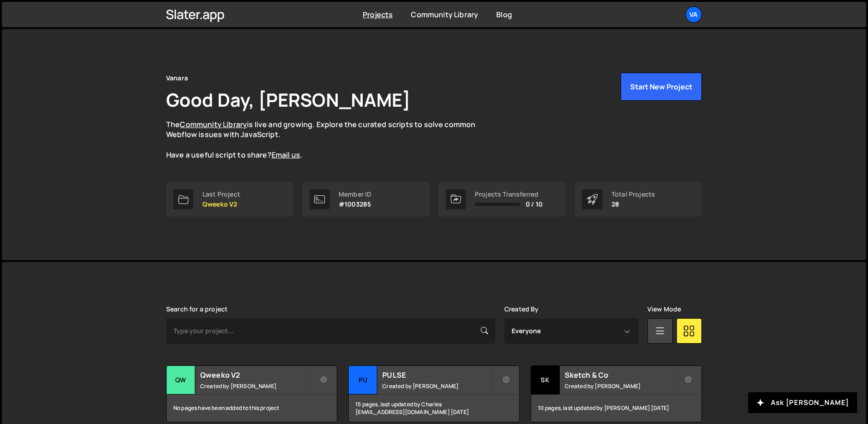 Image resolution: width=868 pixels, height=424 pixels. I want to click on p: #1003285, so click(355, 204).